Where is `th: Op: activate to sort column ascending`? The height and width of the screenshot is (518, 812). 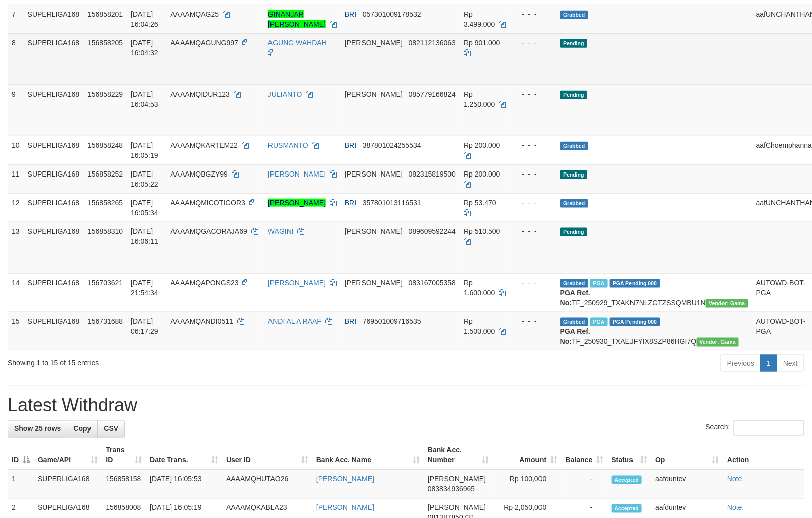
th: Op: activate to sort column ascending is located at coordinates (687, 455).